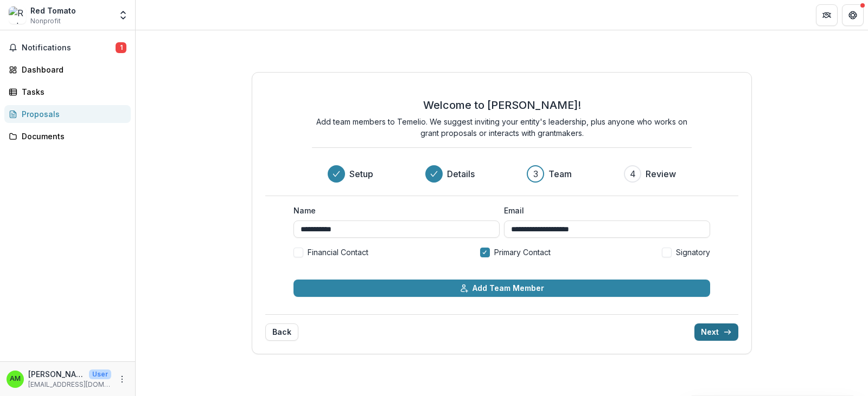  What do you see at coordinates (123, 15) in the screenshot?
I see `button: Open entity switcher` at bounding box center [123, 15].